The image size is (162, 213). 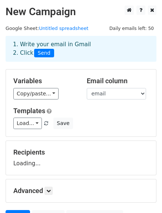 What do you see at coordinates (27, 123) in the screenshot?
I see `a: Load...` at bounding box center [27, 123].